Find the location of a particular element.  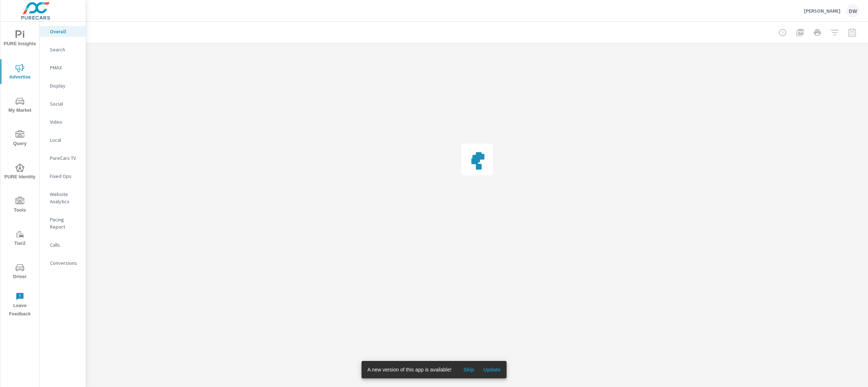

p: Calls is located at coordinates (65, 245).